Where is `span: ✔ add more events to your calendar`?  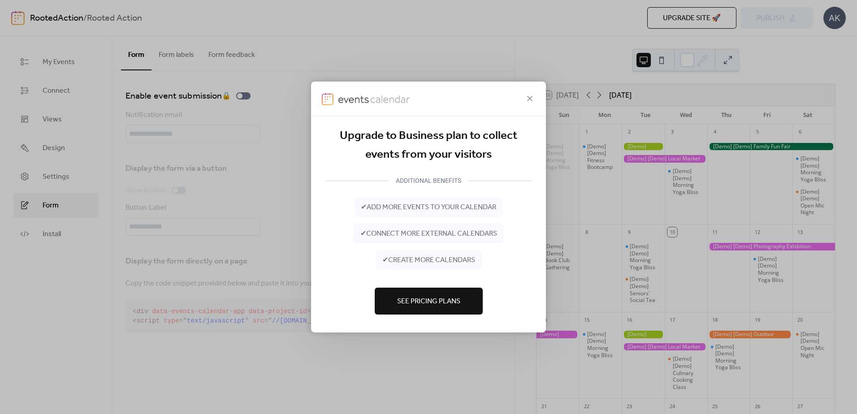 span: ✔ add more events to your calendar is located at coordinates (429, 208).